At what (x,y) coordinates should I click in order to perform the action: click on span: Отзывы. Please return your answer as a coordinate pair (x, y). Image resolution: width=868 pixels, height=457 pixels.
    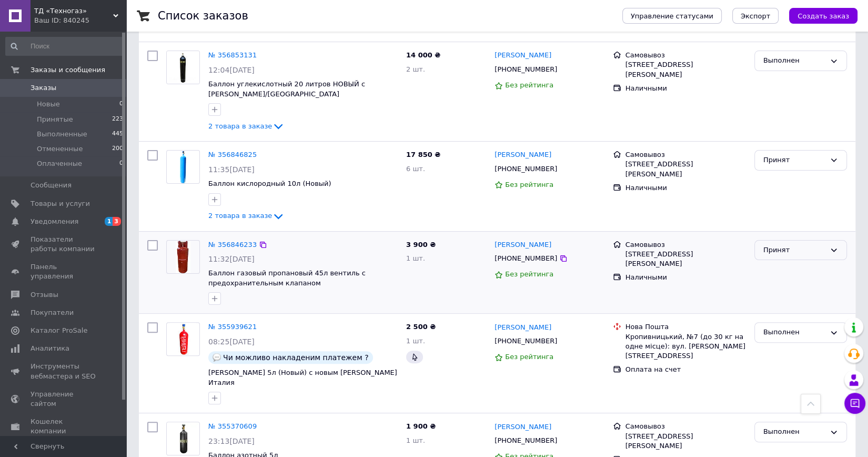
    Looking at the image, I should click on (44, 295).